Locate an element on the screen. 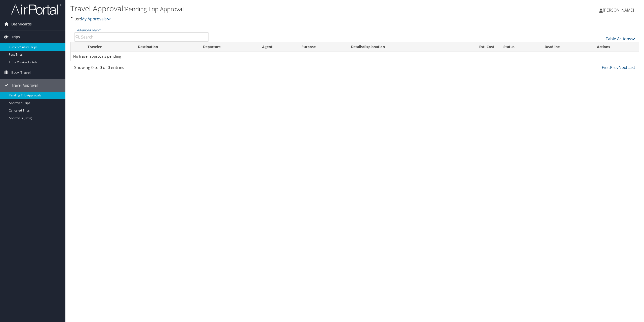 The image size is (644, 322). img: airportal-logo.png is located at coordinates (36, 9).